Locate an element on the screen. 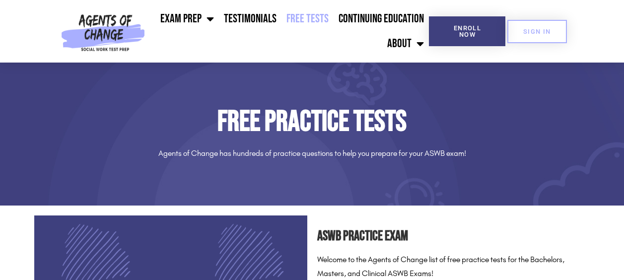 Image resolution: width=624 pixels, height=280 pixels. h2: ASWB Practice Exam is located at coordinates (454, 236).